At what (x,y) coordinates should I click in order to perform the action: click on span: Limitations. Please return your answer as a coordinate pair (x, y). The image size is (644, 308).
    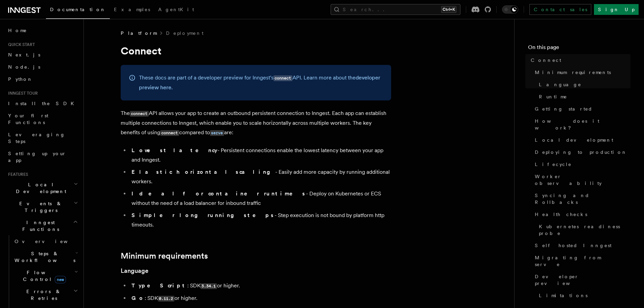
    Looking at the image, I should click on (563, 296).